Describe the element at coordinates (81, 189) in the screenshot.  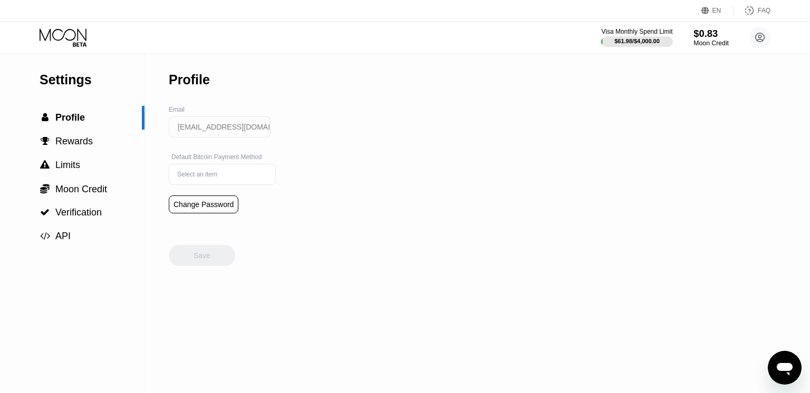
I see `span: Moon Credit` at that location.